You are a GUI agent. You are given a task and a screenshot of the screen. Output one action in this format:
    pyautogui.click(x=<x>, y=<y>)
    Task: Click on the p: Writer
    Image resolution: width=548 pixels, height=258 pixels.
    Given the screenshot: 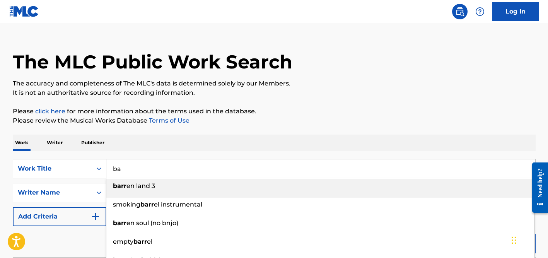 What is the action you would take?
    pyautogui.click(x=55, y=143)
    